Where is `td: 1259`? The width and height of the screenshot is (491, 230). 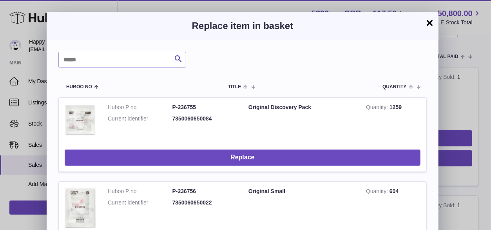 td: 1259 is located at coordinates (393, 120).